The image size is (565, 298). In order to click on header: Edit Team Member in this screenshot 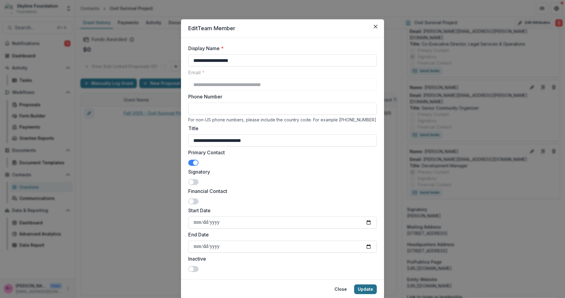, I will do `click(282, 28)`.